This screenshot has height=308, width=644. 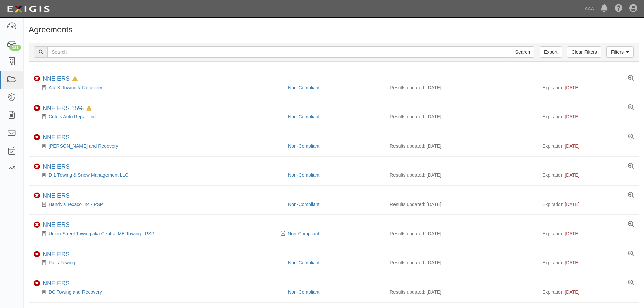 What do you see at coordinates (63, 108) in the screenshot?
I see `a: NNE ERS 15%` at bounding box center [63, 108].